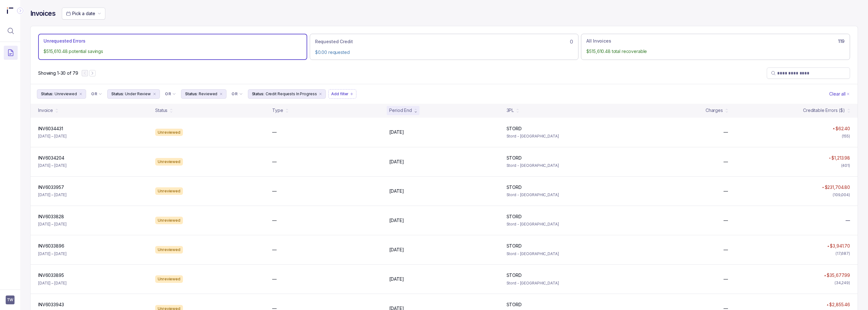 Image resolution: width=868 pixels, height=310 pixels. What do you see at coordinates (161, 111) in the screenshot?
I see `div: Status` at bounding box center [161, 111].